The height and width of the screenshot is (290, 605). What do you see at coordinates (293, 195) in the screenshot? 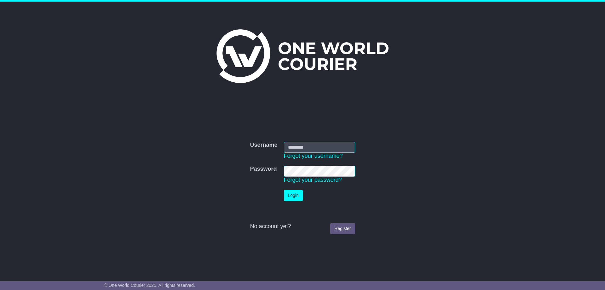
I see `button: Login` at bounding box center [293, 195].